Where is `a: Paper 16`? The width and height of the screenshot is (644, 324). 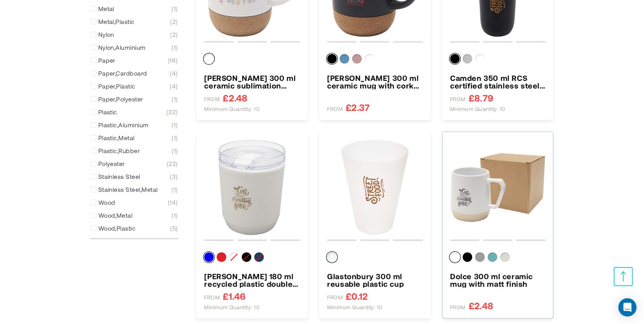
a: Paper 16 is located at coordinates (134, 60).